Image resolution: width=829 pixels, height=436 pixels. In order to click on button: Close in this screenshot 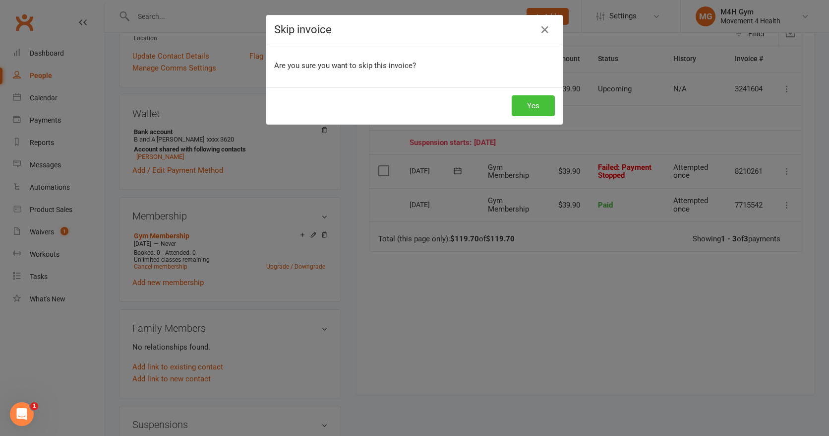, I will do `click(545, 30)`.